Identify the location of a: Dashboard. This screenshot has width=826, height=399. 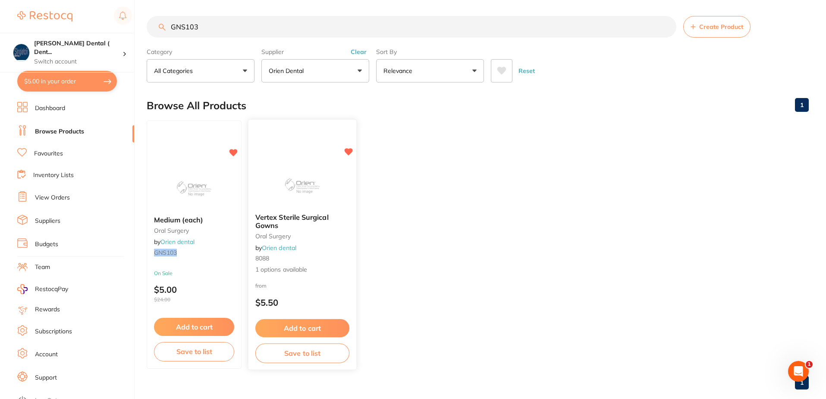
(50, 108).